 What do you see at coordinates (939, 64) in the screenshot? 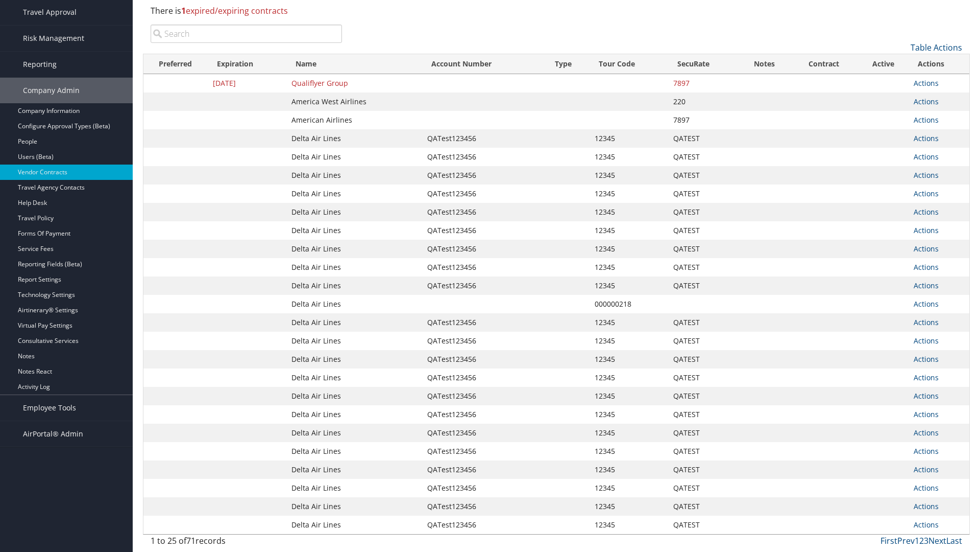
I see `th: Actions` at bounding box center [939, 64].